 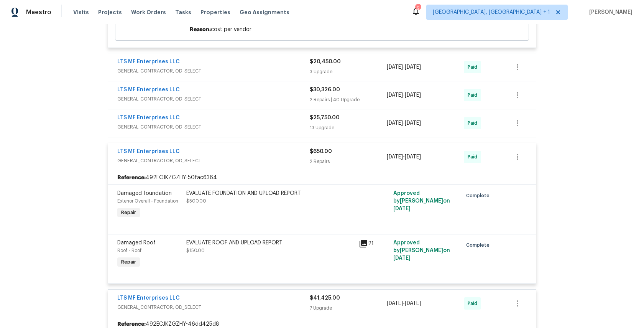 I want to click on div: 492ECJKZGZHY-50fac6364, so click(x=322, y=178).